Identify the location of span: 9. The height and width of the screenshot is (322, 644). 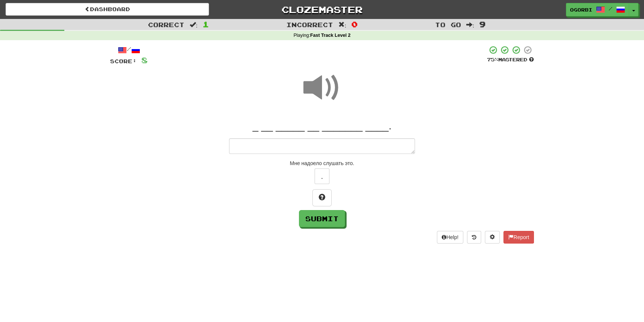
(482, 24).